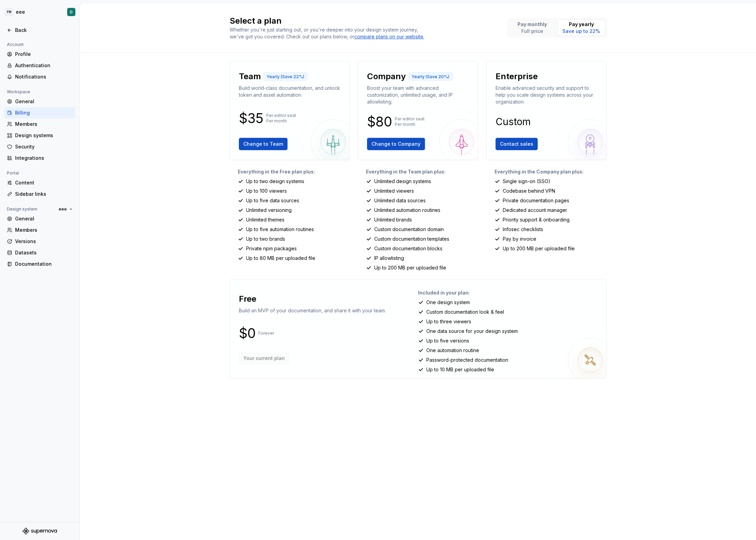 Image resolution: width=756 pixels, height=540 pixels. What do you see at coordinates (526, 181) in the screenshot?
I see `p: Single sign-on (SSO)` at bounding box center [526, 181].